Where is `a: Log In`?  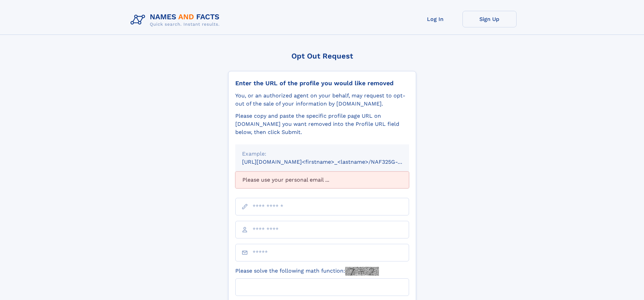 a: Log In is located at coordinates (435, 19).